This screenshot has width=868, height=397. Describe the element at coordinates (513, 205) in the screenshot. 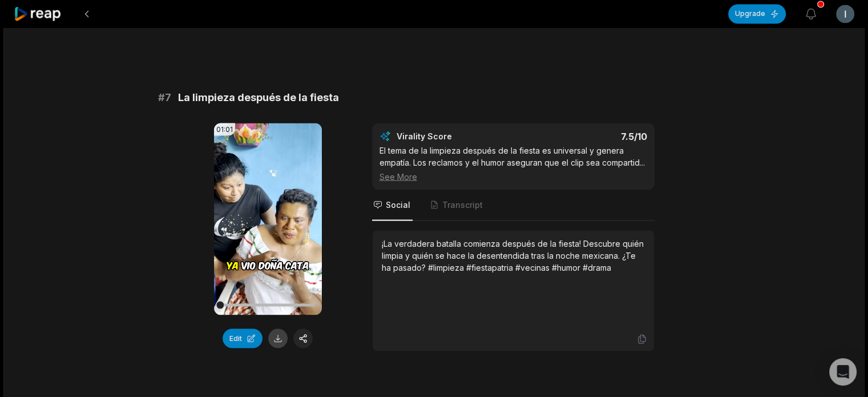

I see `nav: Tabs` at that location.